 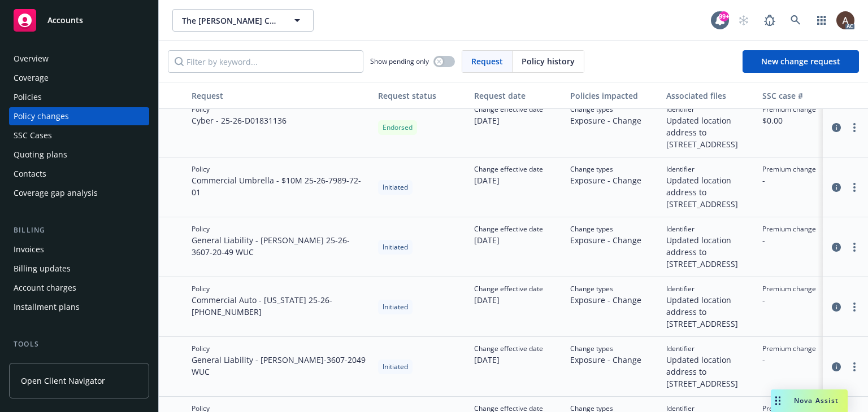 I want to click on div: Invoices, so click(x=29, y=249).